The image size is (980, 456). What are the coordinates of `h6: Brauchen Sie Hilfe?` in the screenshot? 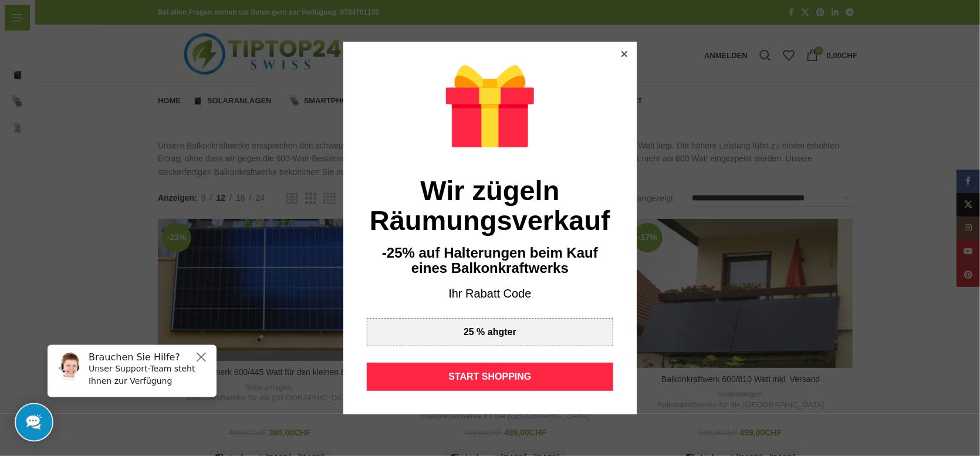 It's located at (111, 22).